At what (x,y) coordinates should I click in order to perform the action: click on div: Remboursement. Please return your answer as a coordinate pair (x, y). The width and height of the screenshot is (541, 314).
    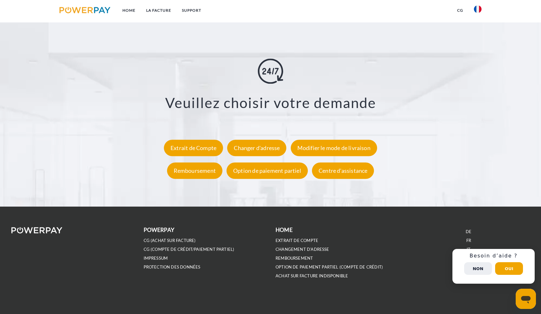
    Looking at the image, I should click on (194, 171).